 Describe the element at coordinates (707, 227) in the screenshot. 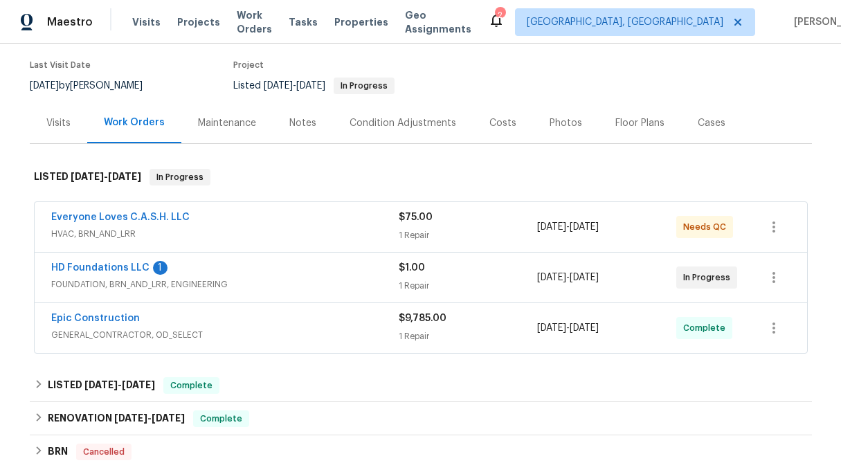

I see `span: Needs QC` at that location.